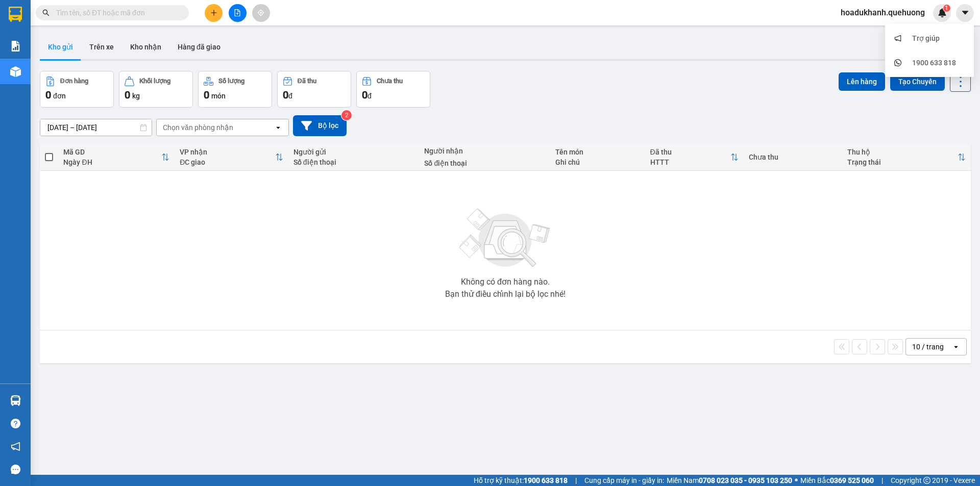  Describe the element at coordinates (947, 8) in the screenshot. I see `sup: 1` at that location.